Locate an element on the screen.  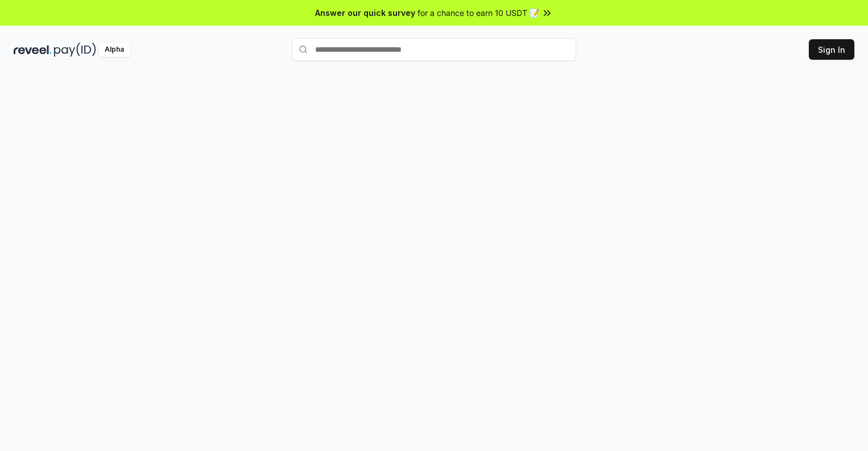
div: Alpha is located at coordinates (114, 49).